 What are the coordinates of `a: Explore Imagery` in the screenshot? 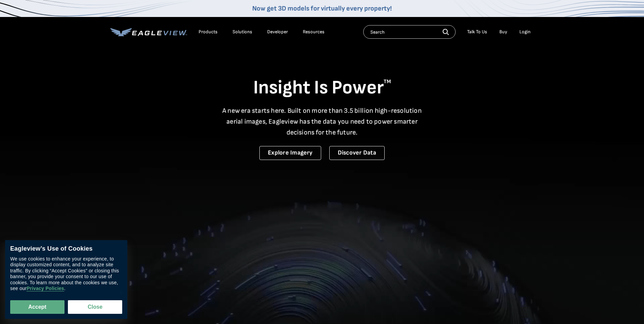 It's located at (290, 153).